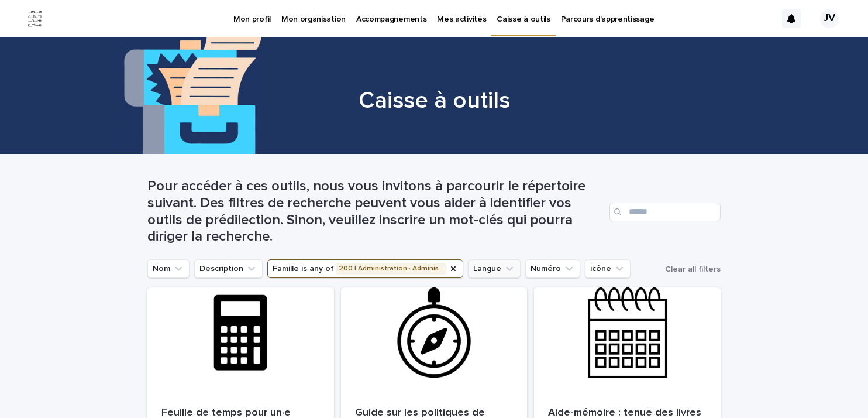 Image resolution: width=868 pixels, height=418 pixels. What do you see at coordinates (376, 211) in the screenshot?
I see `h1: Pour accéder à ces outils, nous vous invitons à parcourir le répertoire suivant. Des filtres de r...` at bounding box center [376, 211].